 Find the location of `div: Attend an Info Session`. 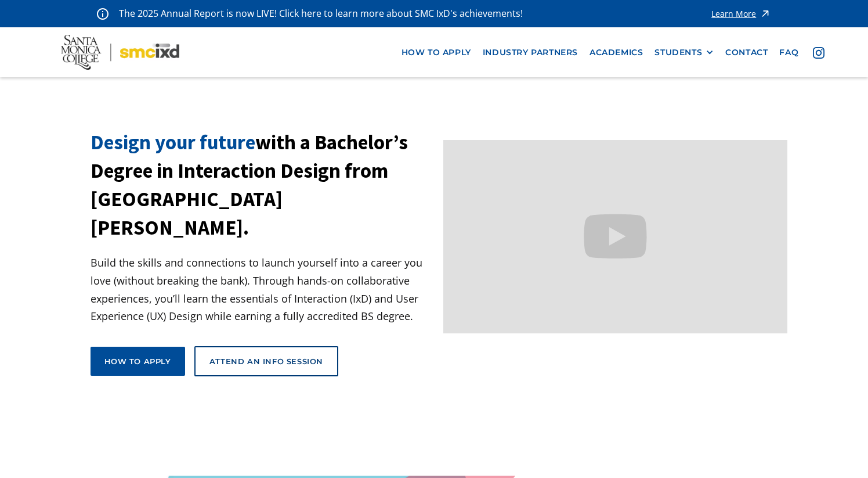

div: Attend an Info Session is located at coordinates (267, 361).